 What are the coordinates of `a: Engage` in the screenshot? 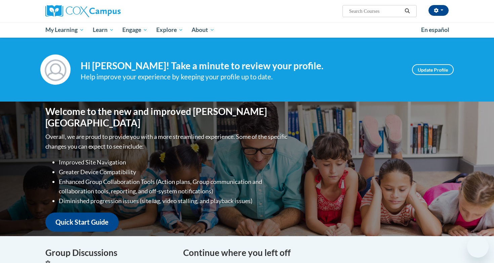 It's located at (135, 30).